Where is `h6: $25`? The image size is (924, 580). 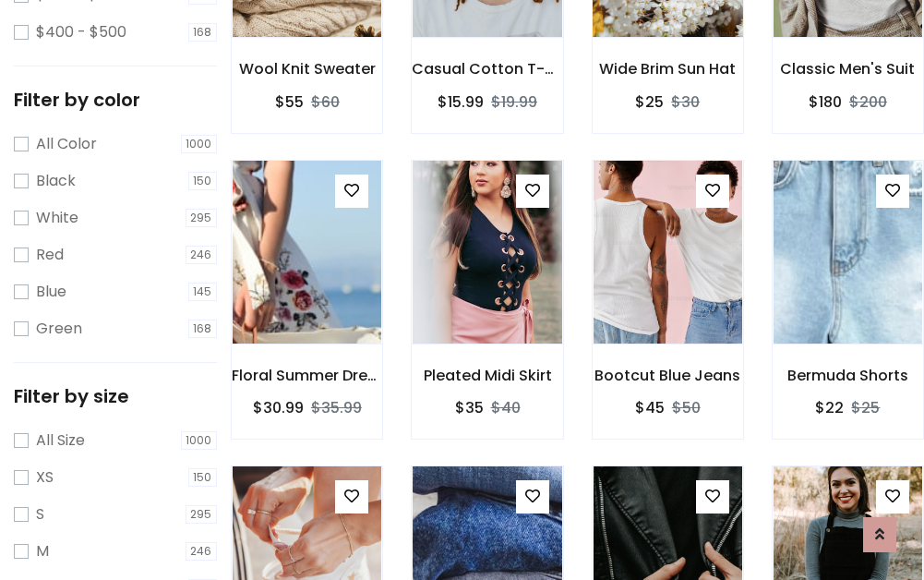
h6: $25 is located at coordinates (649, 102).